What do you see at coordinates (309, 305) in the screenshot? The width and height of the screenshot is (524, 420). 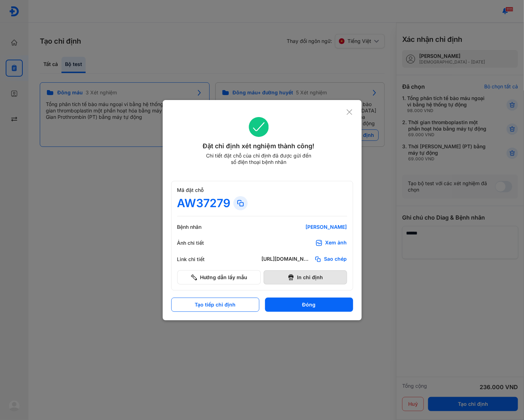 I see `button: Đóng` at bounding box center [309, 305].